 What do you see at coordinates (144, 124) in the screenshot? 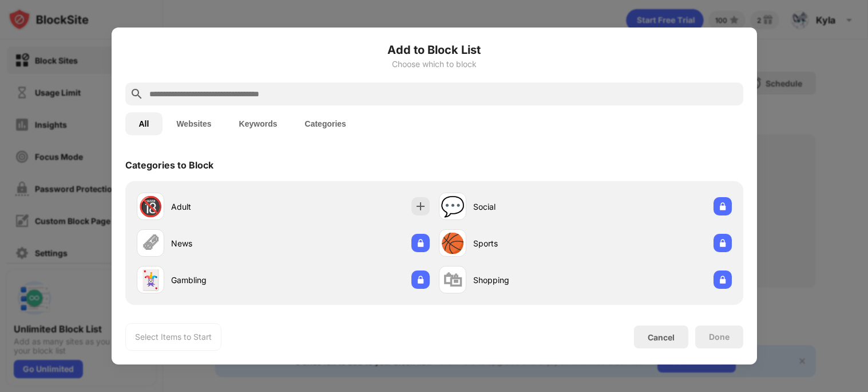
I see `button: All` at bounding box center [144, 124].